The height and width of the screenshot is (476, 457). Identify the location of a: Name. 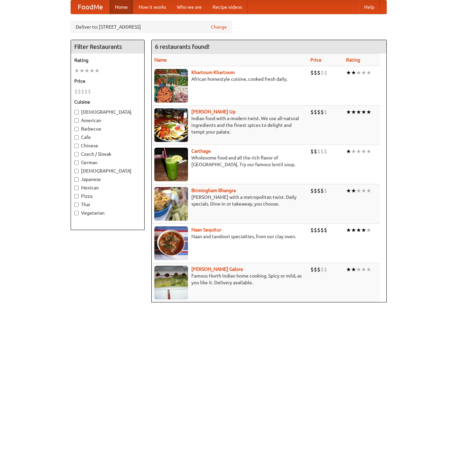
(160, 60).